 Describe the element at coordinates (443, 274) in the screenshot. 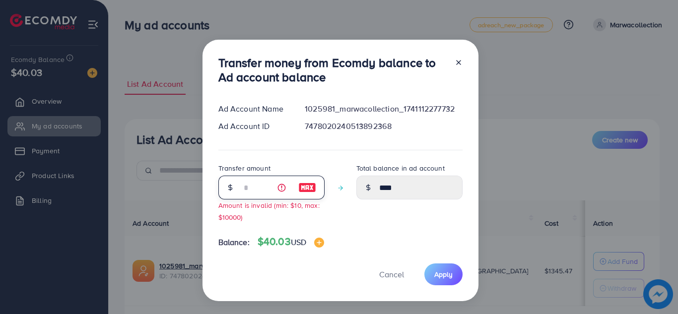

I see `span: Apply` at that location.